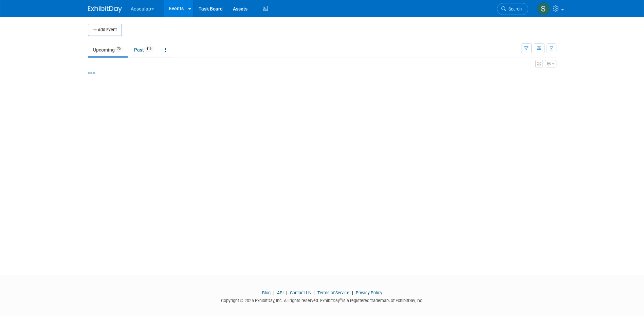 The width and height of the screenshot is (644, 316). I want to click on button: Add Event, so click(105, 30).